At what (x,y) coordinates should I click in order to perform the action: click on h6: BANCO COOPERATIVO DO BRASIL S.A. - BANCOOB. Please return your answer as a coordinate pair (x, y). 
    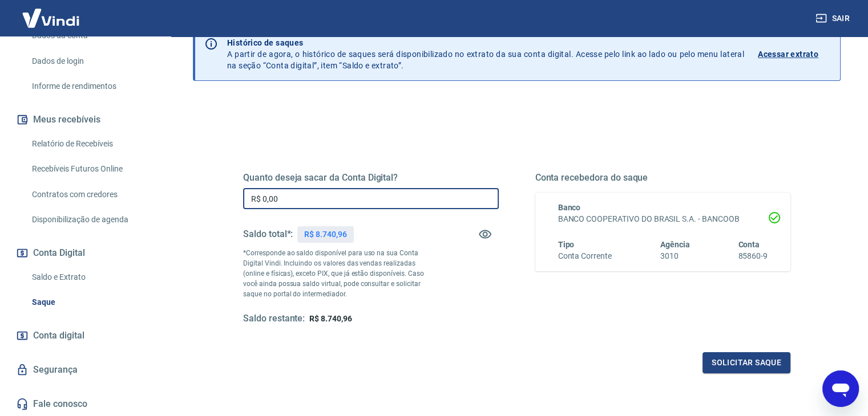
    Looking at the image, I should click on (663, 219).